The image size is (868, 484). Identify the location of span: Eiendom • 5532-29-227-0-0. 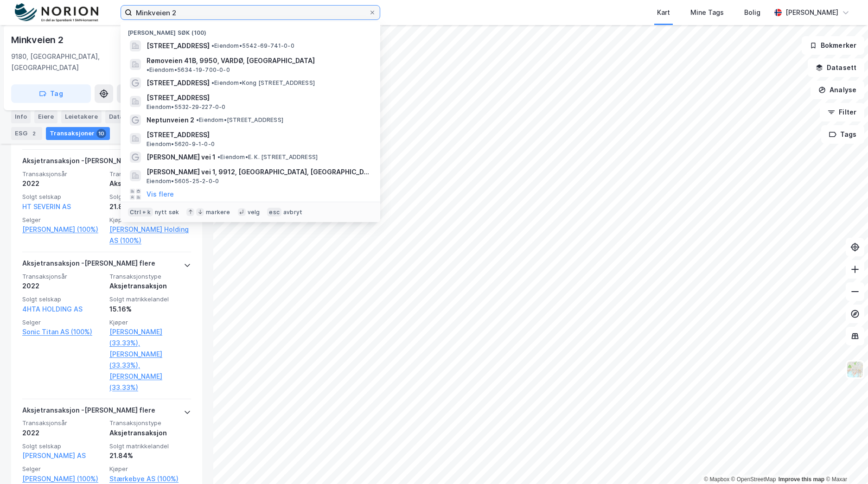
(186, 107).